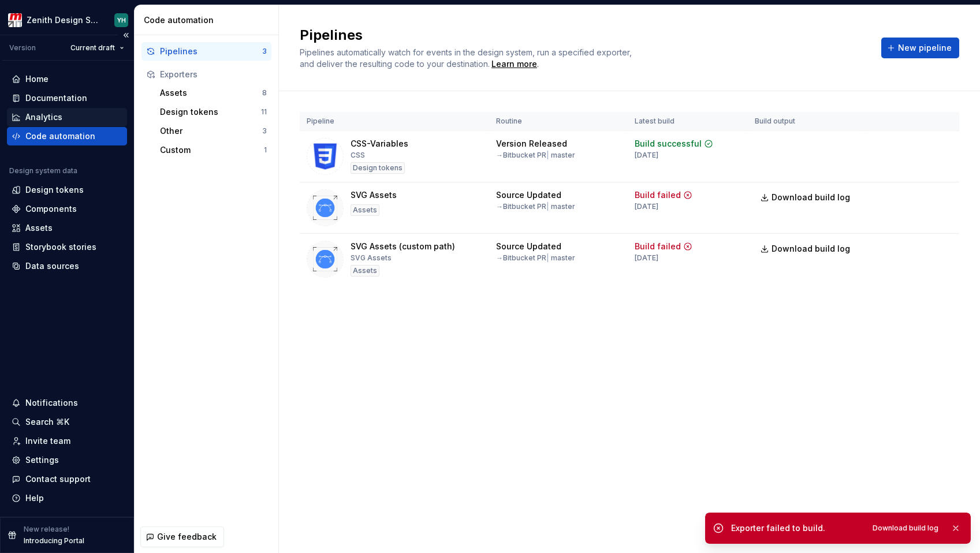 The image size is (980, 553). What do you see at coordinates (97, 48) in the screenshot?
I see `button: Current draft` at bounding box center [97, 48].